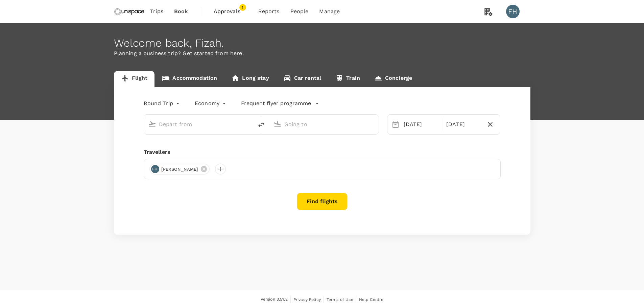 This screenshot has height=308, width=644. Describe the element at coordinates (274, 300) in the screenshot. I see `span: Version 3.51.2` at that location.